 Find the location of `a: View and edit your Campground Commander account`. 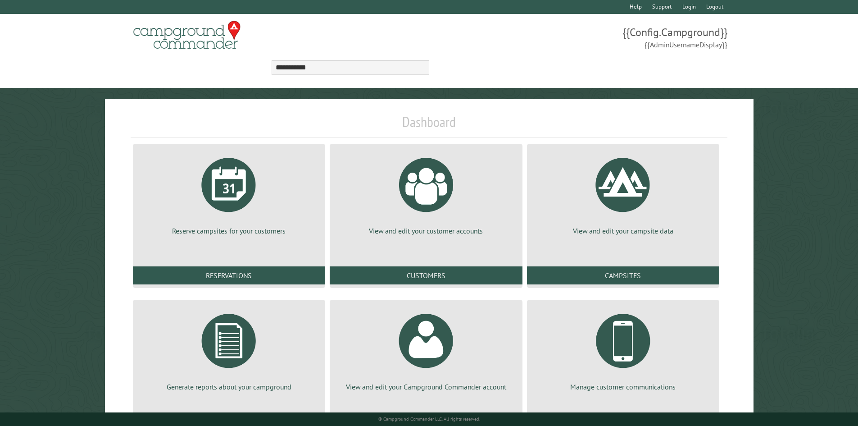

a: View and edit your Campground Commander account is located at coordinates (426, 349).